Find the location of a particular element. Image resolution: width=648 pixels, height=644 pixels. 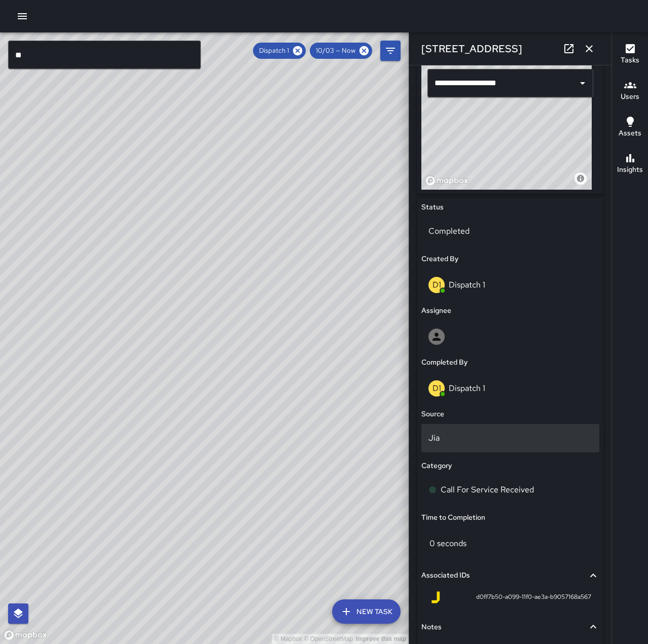

span: Dispatch 1 is located at coordinates (274, 51).